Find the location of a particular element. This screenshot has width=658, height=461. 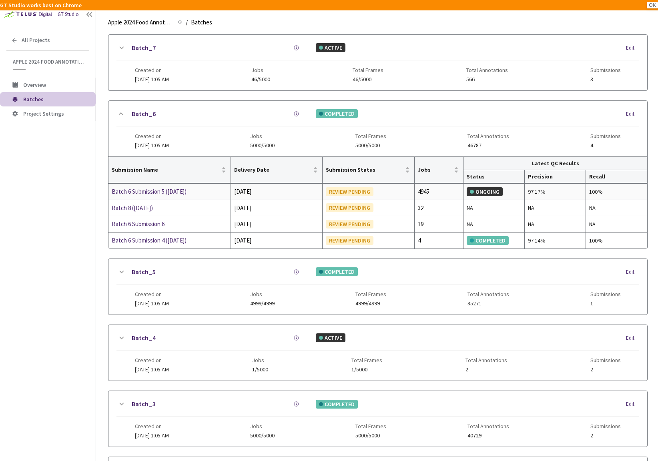

button: OK is located at coordinates (653, 5).